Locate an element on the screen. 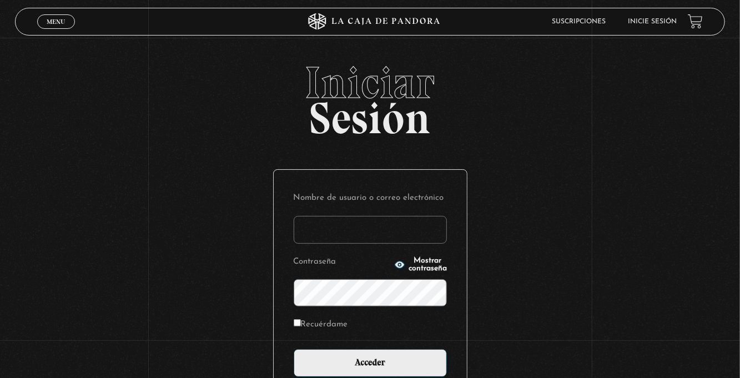 Image resolution: width=740 pixels, height=378 pixels. a: Suscripciones is located at coordinates (578, 22).